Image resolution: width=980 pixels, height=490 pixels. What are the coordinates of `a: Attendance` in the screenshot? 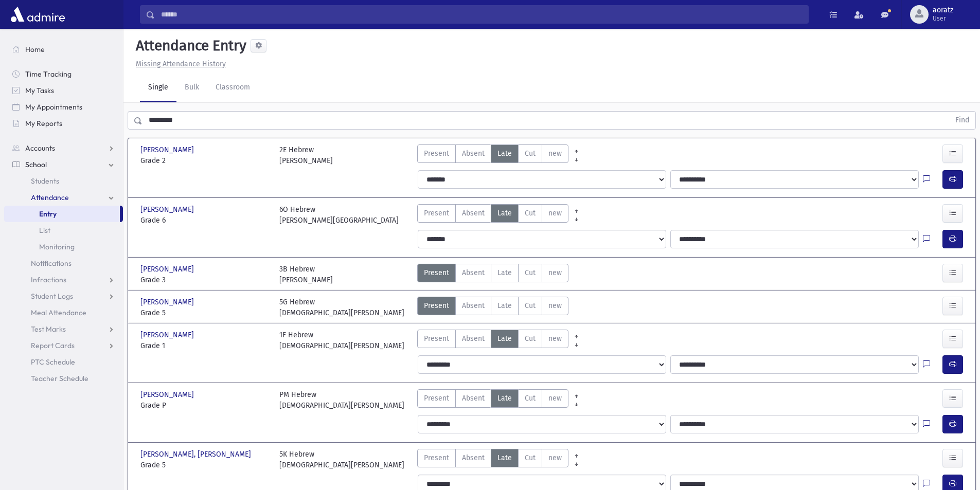 It's located at (63, 198).